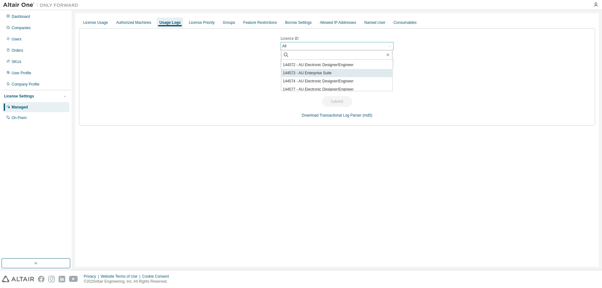 The height and width of the screenshot is (288, 602). What do you see at coordinates (92, 277) in the screenshot?
I see `div: Privacy` at bounding box center [92, 277].